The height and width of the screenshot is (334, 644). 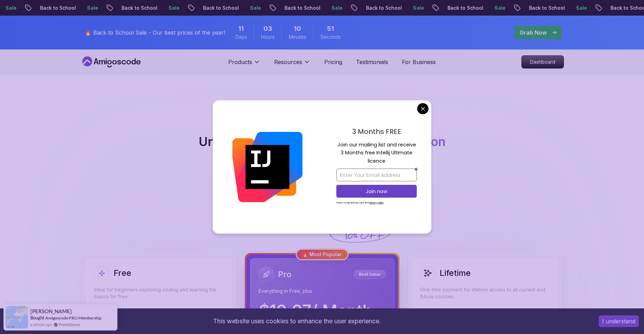 I want to click on span: Seconds, so click(x=331, y=37).